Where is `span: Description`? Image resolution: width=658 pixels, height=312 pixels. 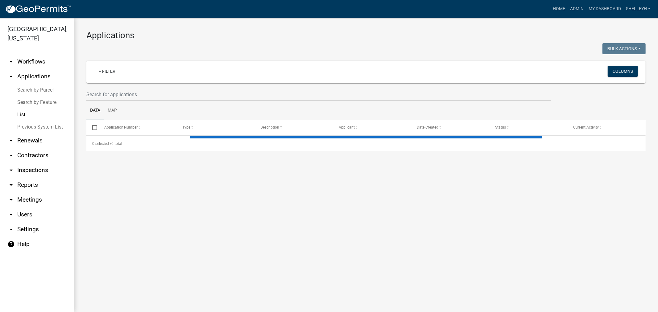
span: Description is located at coordinates (270, 127).